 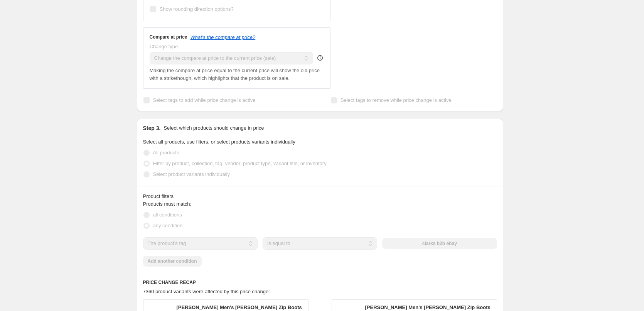 I want to click on span: Products must match:, so click(x=167, y=204).